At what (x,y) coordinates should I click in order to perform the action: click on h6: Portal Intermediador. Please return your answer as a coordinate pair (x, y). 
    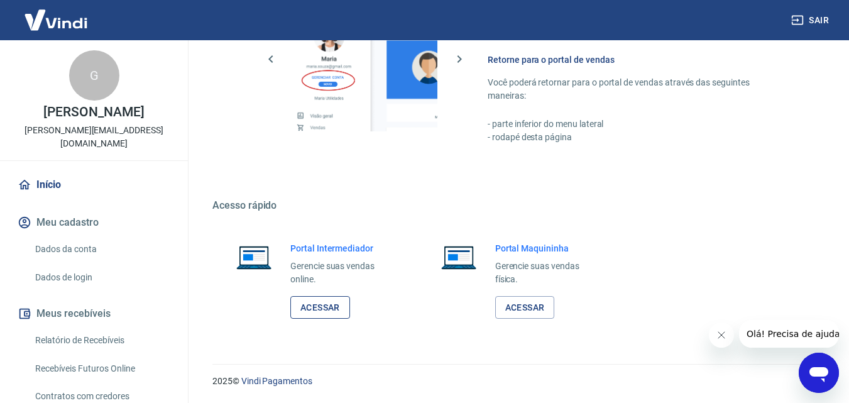
    Looking at the image, I should click on (343, 248).